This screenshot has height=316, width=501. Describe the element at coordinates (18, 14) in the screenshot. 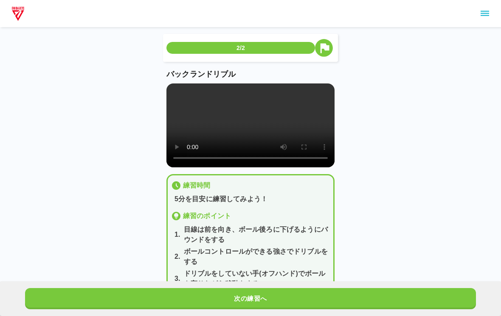

I see `img: dummy` at that location.